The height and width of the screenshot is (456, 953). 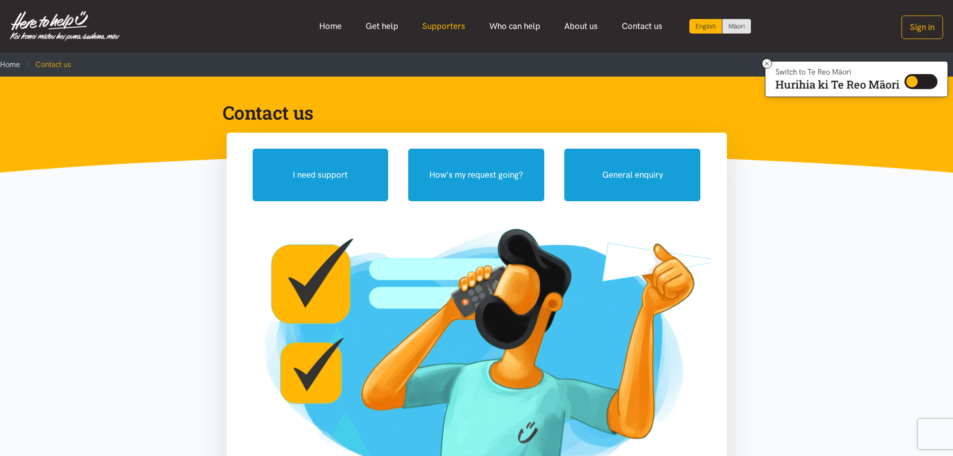 What do you see at coordinates (330, 26) in the screenshot?
I see `a: Home` at bounding box center [330, 26].